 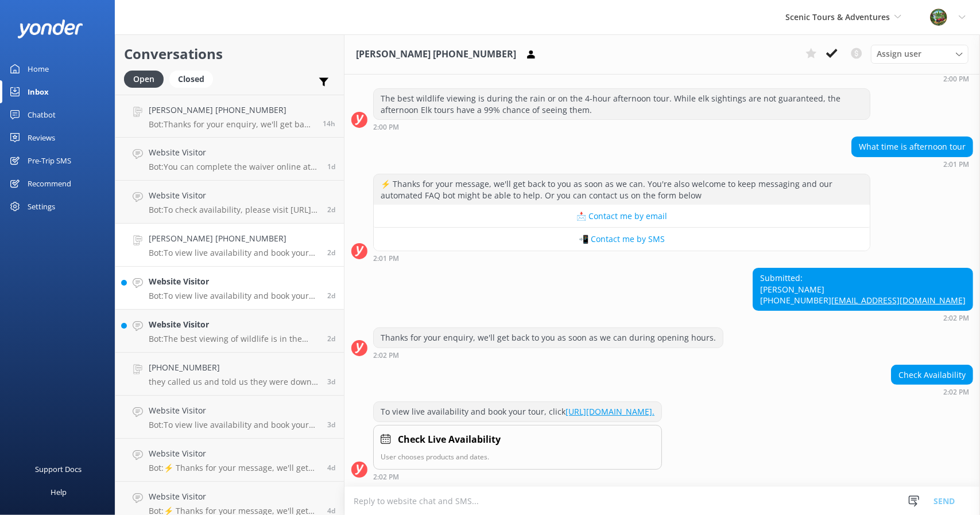 What do you see at coordinates (331, 381) in the screenshot?
I see `span: Oct 11 2025 09:30am (UTC -04:00) America/New_York` at bounding box center [331, 381].